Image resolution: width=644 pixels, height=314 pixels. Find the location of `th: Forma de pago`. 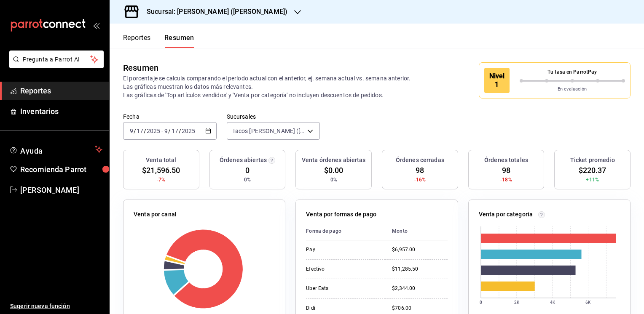

th: Forma de pago is located at coordinates (346, 231).